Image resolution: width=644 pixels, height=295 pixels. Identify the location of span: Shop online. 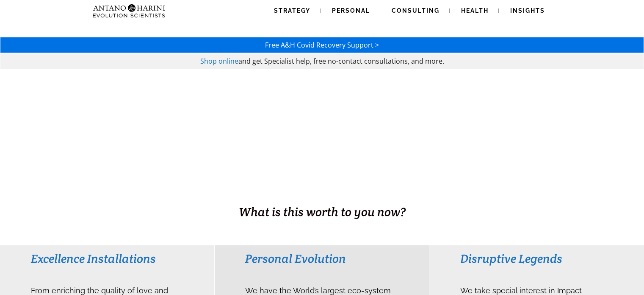
(219, 61).